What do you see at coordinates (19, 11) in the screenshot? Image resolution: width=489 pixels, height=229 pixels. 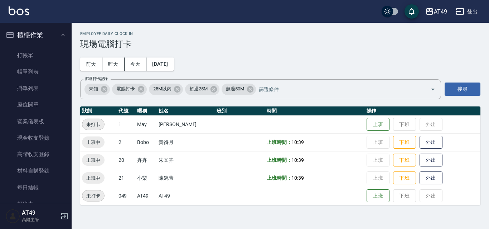 I see `img: Logo` at bounding box center [19, 11].